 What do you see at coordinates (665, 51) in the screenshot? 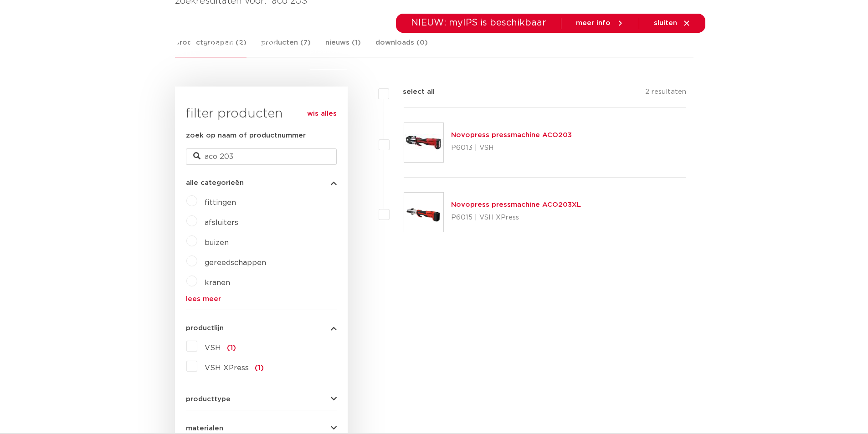
I see `div: my IPS` at bounding box center [665, 51].